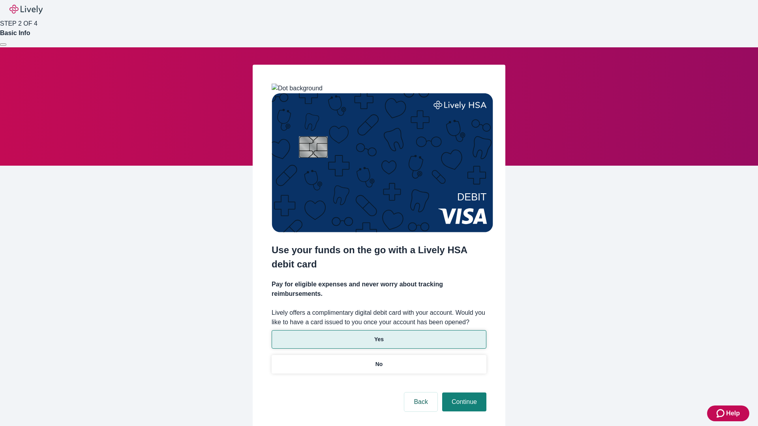 This screenshot has width=758, height=426. I want to click on h4: Pay for eligible expenses and never worry about tracking reimbursements., so click(379, 289).